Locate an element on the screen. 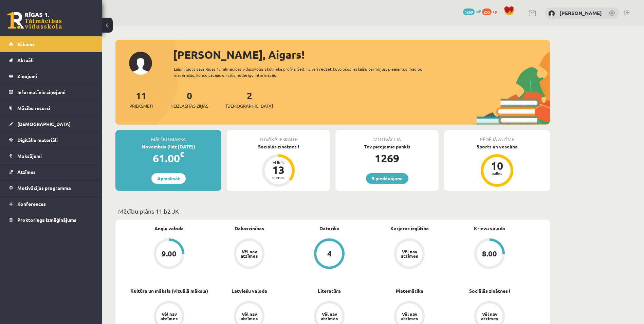 The width and height of the screenshot is (644, 324). a: Konferences is located at coordinates (51, 204).